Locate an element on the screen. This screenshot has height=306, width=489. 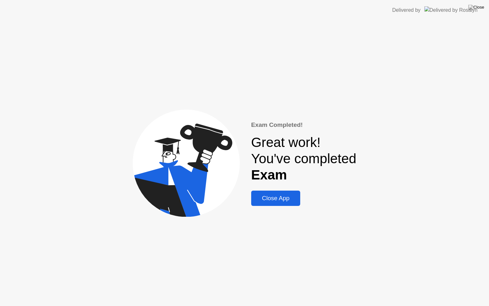
img: Close is located at coordinates (476, 7).